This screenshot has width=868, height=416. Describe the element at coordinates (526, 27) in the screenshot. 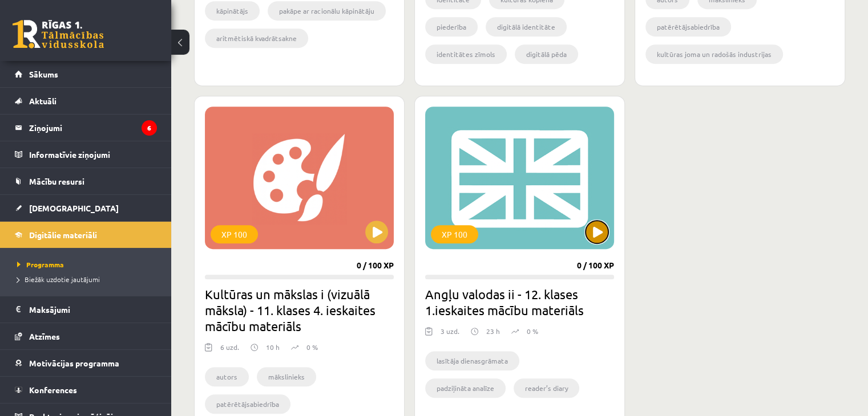

I see `li: digitālā identitāte` at that location.